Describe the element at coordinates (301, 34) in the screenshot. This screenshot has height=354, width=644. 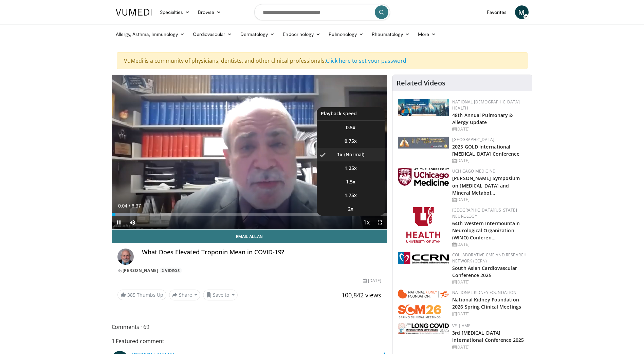
I see `a: Endocrinology` at that location.